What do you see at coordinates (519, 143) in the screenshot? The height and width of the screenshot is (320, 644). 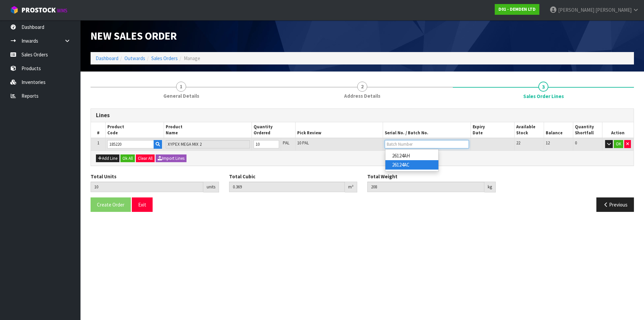 I see `span: 22` at bounding box center [519, 143].